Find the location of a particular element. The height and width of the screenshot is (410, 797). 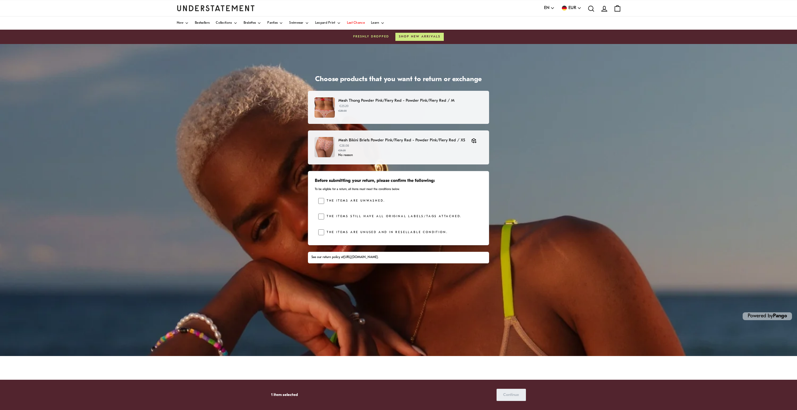

span: Learn is located at coordinates (375, 23).